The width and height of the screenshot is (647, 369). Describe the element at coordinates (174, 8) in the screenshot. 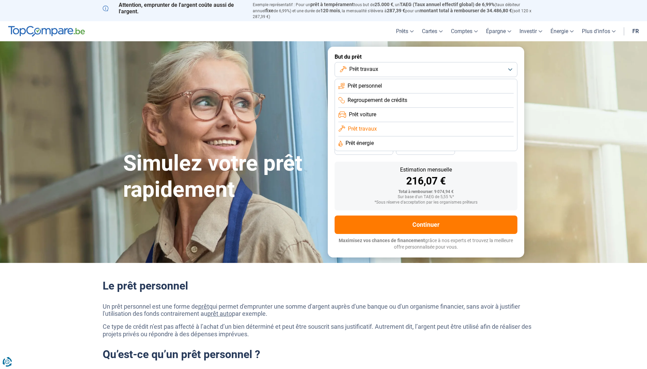

I see `p: Attention, emprunter de l'argent coûte aussi de l'argent.` at that location.